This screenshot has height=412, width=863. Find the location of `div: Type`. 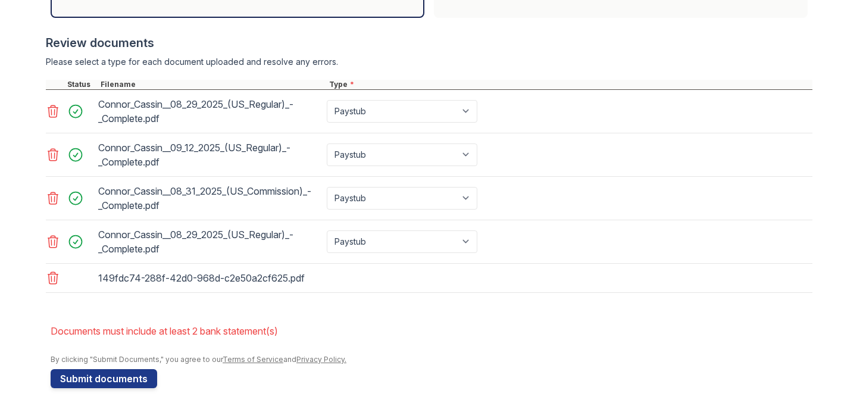

div: Type is located at coordinates (570, 85).